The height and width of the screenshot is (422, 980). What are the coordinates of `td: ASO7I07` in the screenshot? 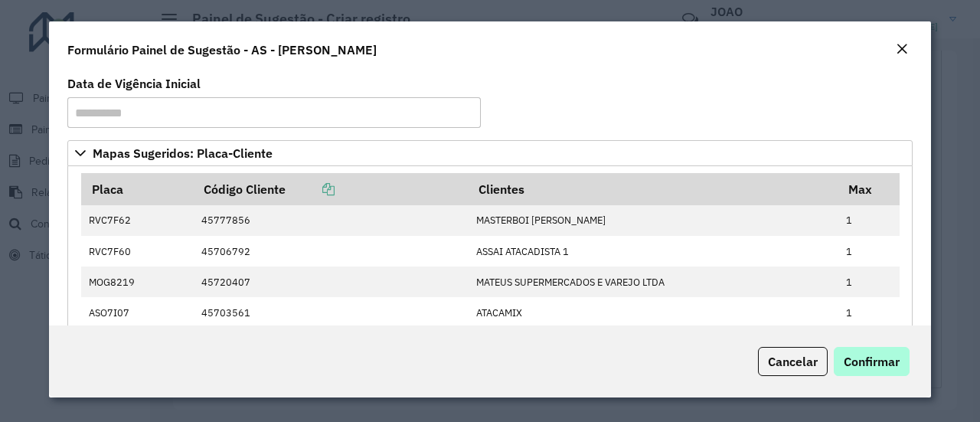 It's located at (137, 312).